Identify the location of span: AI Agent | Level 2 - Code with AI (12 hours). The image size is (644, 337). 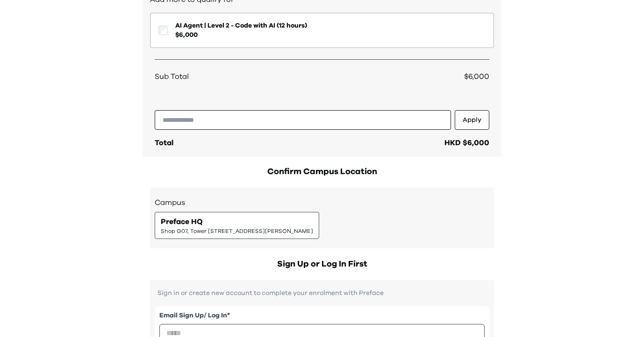
(242, 26).